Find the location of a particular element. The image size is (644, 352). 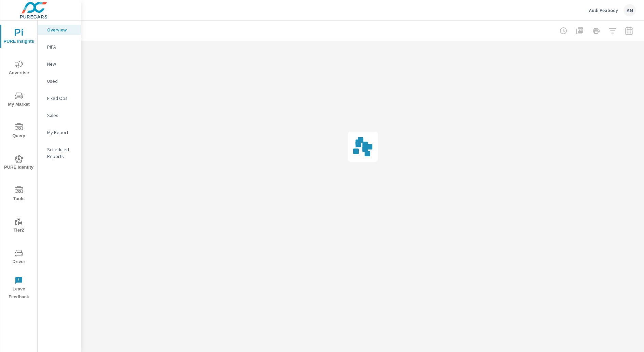

div: Fixed Ops is located at coordinates (59, 98).